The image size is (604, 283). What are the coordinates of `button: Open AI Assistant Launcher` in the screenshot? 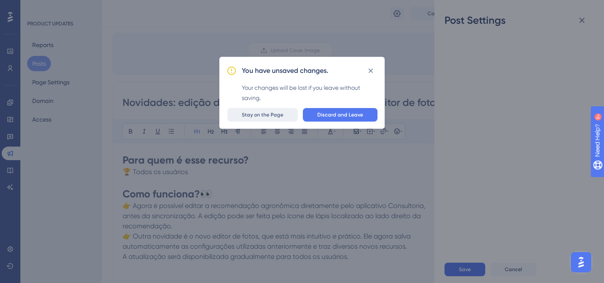 It's located at (13, 13).